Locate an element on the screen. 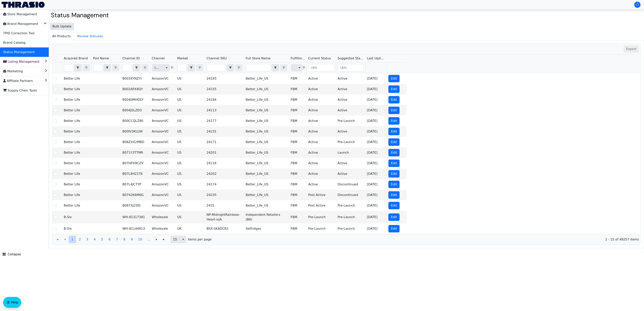  button: Help floatingactionbutton is located at coordinates (12, 302).